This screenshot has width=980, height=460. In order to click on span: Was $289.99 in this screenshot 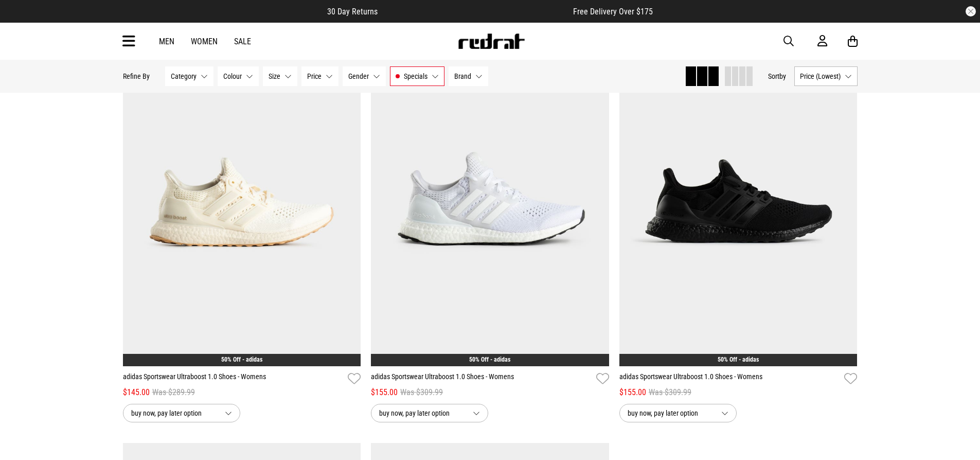, I will do `click(173, 392)`.